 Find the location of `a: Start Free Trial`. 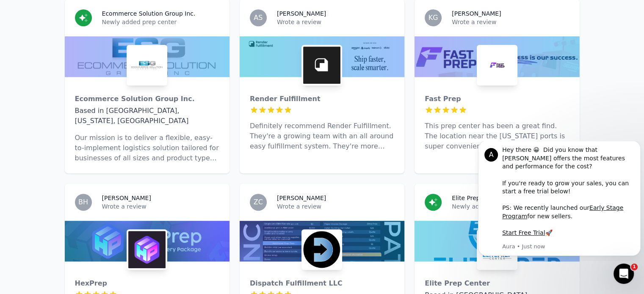

a: Start Free Trial is located at coordinates (48, 91).